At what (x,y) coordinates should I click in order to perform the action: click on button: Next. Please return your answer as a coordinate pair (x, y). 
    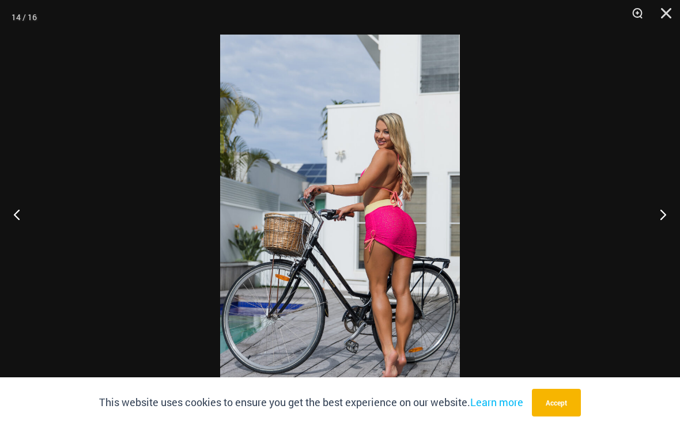
    Looking at the image, I should click on (659, 215).